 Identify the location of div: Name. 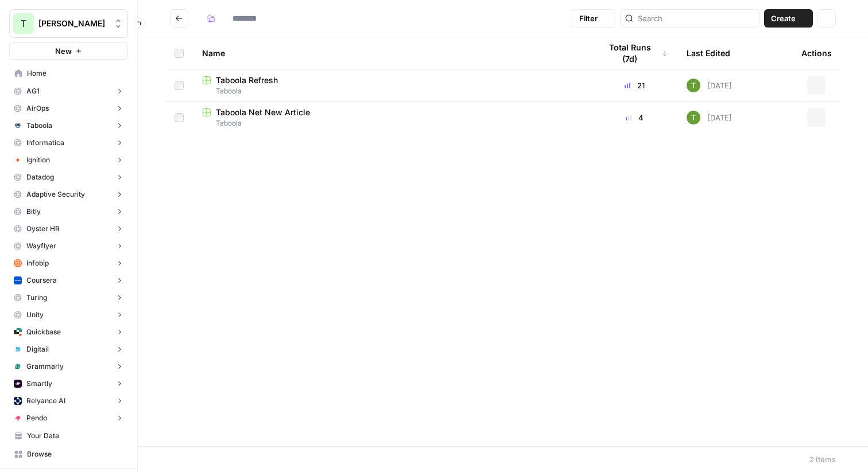
(392, 53).